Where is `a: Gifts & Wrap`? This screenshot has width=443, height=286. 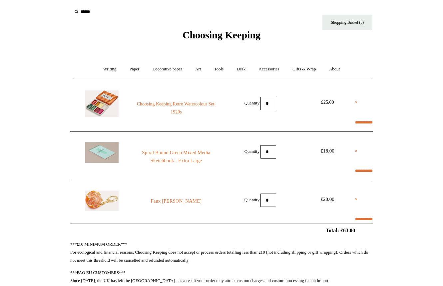 a: Gifts & Wrap is located at coordinates (304, 69).